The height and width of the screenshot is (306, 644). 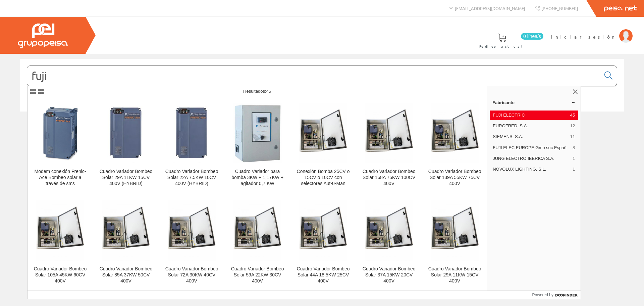 I want to click on span: NOVOLUX LIGHTING, S.L., so click(x=531, y=169).